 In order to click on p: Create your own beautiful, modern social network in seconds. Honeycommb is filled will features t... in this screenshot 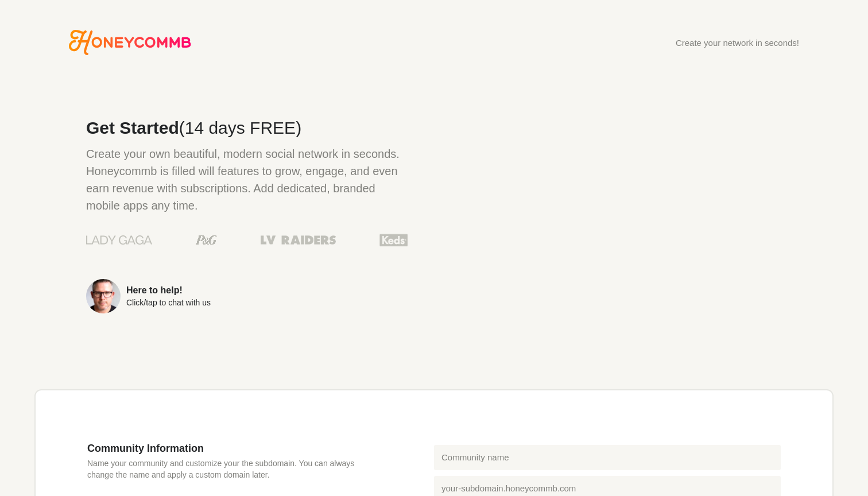, I will do `click(247, 179)`.